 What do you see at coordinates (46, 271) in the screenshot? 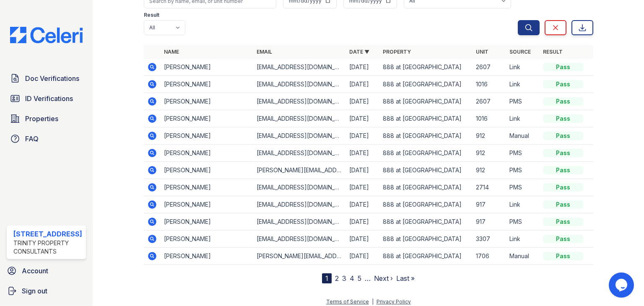
I see `a: Account` at bounding box center [46, 271].